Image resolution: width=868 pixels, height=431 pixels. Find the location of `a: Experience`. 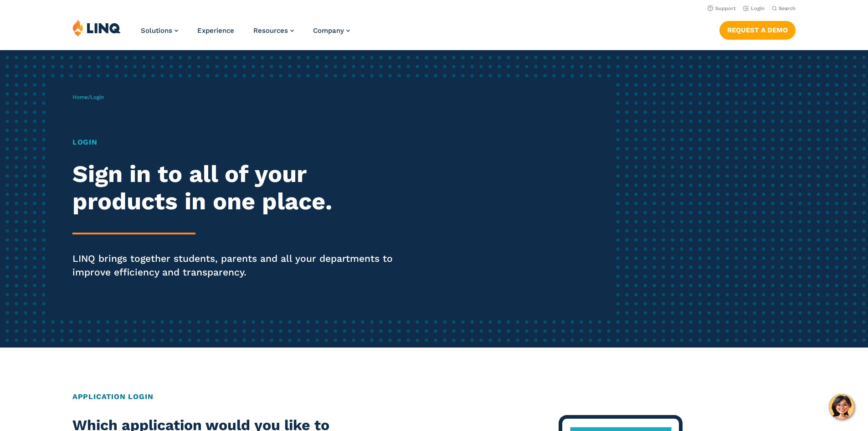

a: Experience is located at coordinates (215, 31).